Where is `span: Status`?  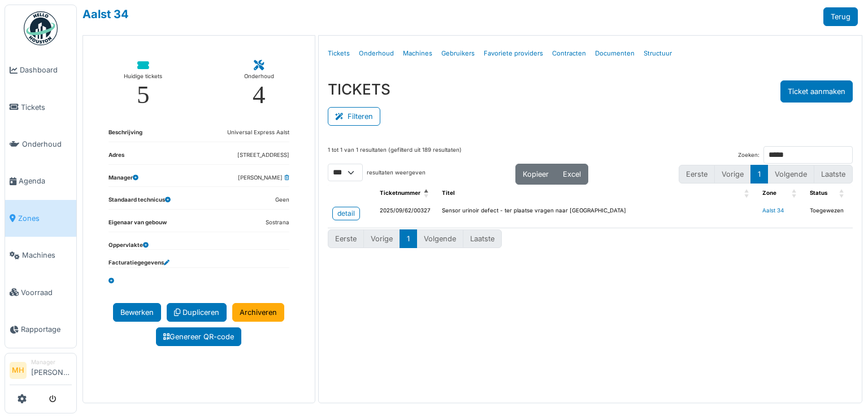
span: Status is located at coordinates (819, 192).